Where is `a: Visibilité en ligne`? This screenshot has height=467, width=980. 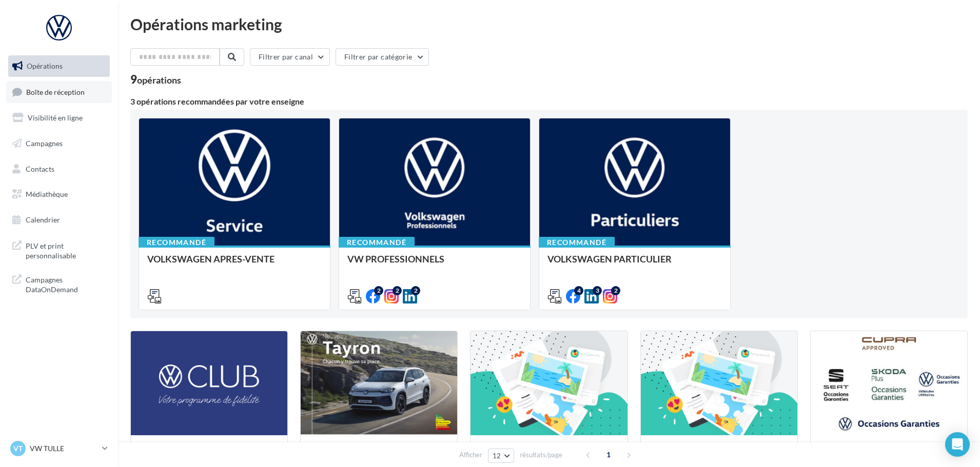 a: Visibilité en ligne is located at coordinates (59, 118).